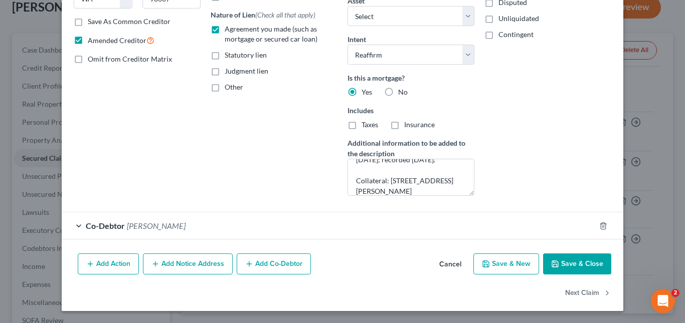 Image resolution: width=685 pixels, height=323 pixels. What do you see at coordinates (410, 110) in the screenshot?
I see `label: Includes` at bounding box center [410, 110].